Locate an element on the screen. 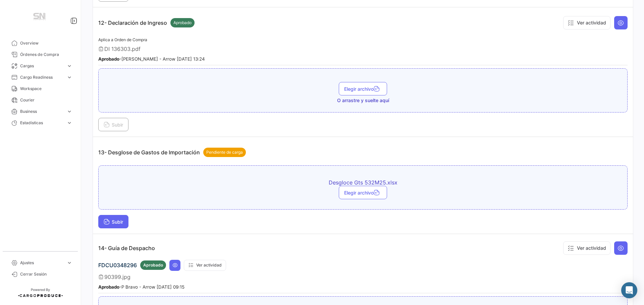 This screenshot has width=644, height=305. p: 13- Desglose de Gastos de Importación is located at coordinates (172, 152).